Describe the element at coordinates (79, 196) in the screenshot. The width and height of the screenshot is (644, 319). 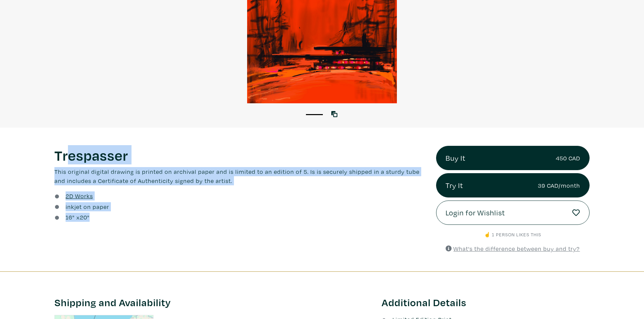
I see `a: 2D Works` at that location.